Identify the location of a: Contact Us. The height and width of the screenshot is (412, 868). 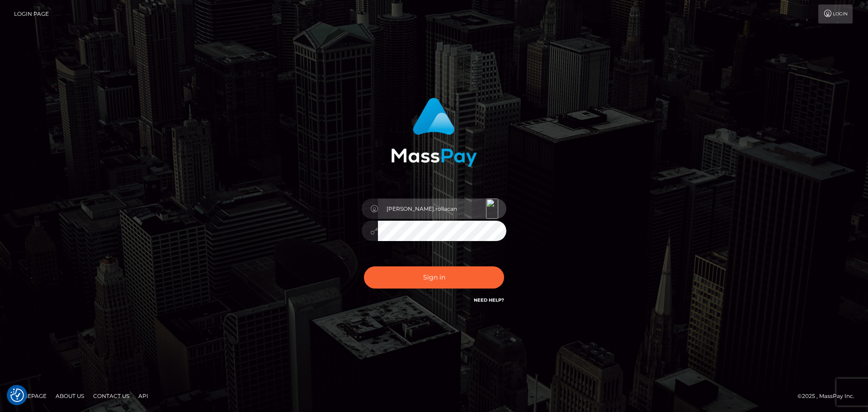
(111, 396).